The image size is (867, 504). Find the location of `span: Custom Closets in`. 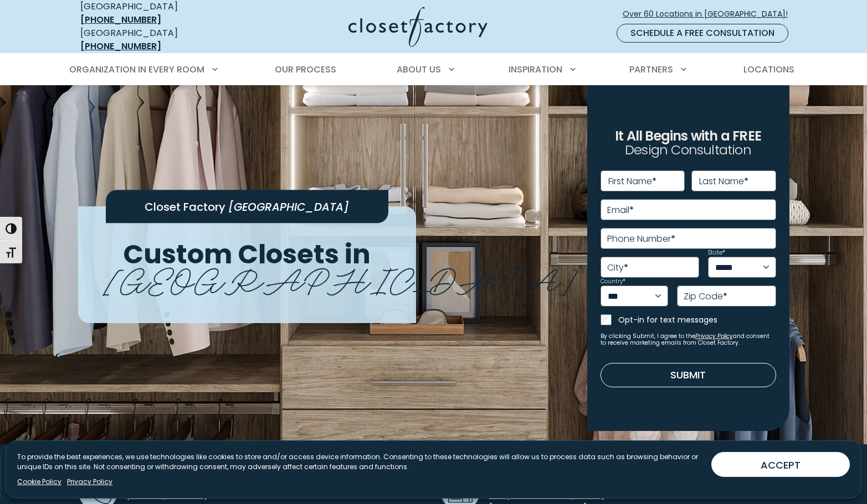

span: Custom Closets in is located at coordinates (246, 254).